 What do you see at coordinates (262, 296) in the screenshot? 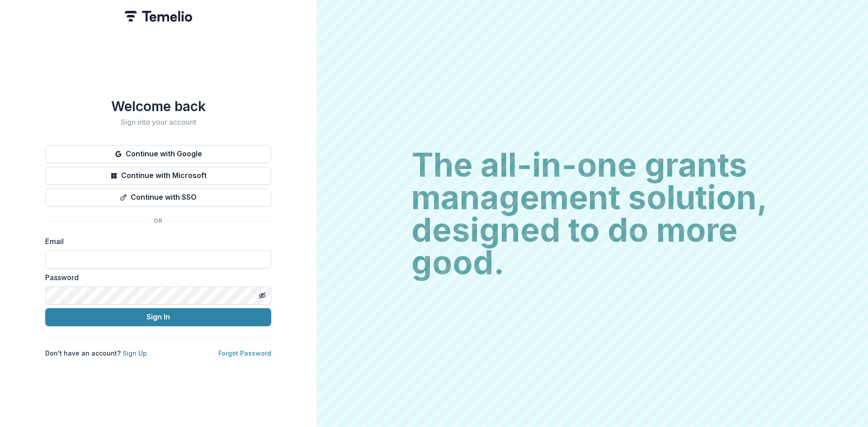
I see `button: Toggle password visibility` at bounding box center [262, 296].